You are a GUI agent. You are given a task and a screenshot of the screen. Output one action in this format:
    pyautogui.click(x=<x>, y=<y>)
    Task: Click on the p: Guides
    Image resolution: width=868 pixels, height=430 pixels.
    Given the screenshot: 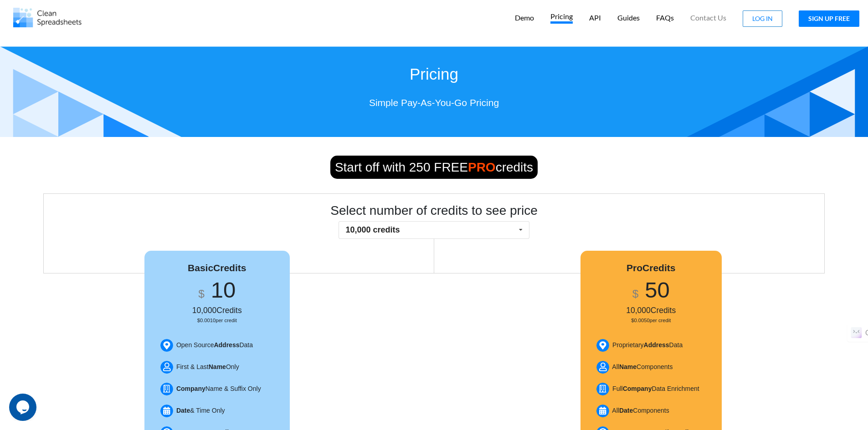 What is the action you would take?
    pyautogui.click(x=628, y=17)
    